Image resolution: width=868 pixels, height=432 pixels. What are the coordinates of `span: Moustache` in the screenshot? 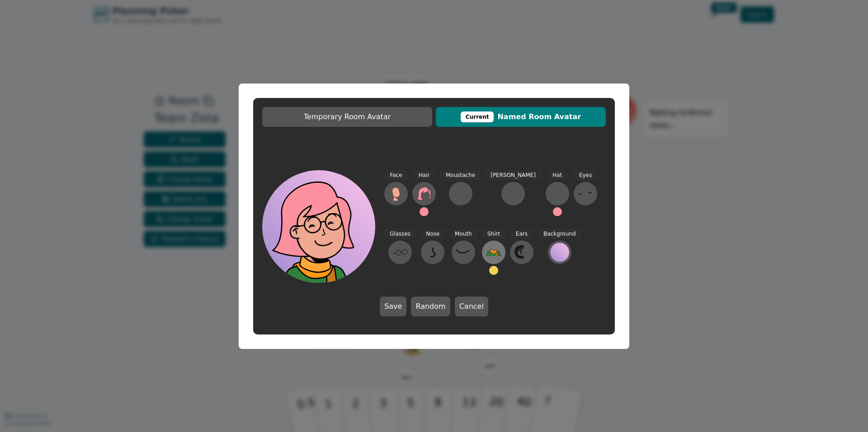 It's located at (460, 175).